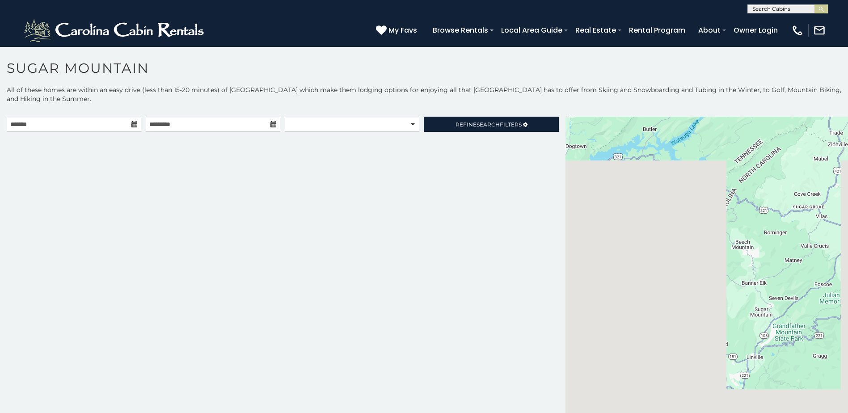 This screenshot has height=413, width=848. I want to click on a: About, so click(710, 30).